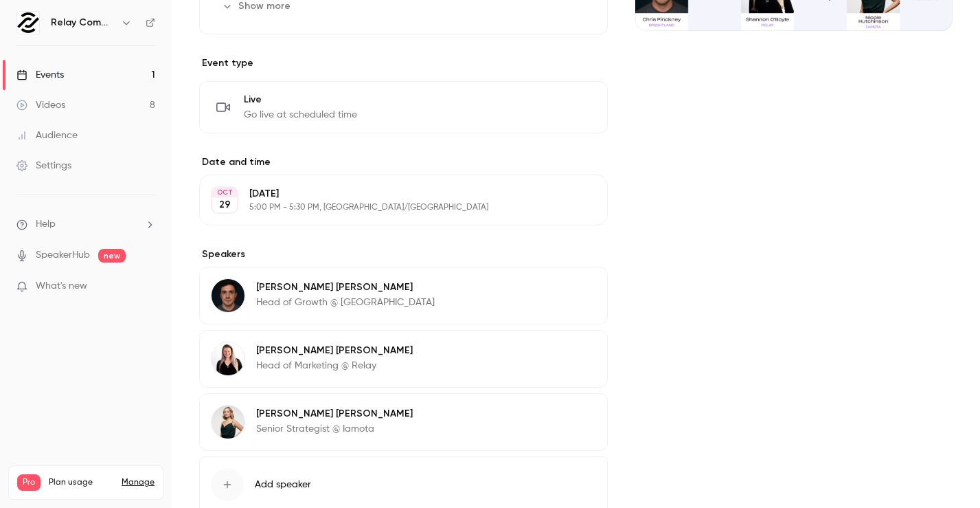  What do you see at coordinates (86, 224) in the screenshot?
I see `li: help-dropdown-opener` at bounding box center [86, 224].